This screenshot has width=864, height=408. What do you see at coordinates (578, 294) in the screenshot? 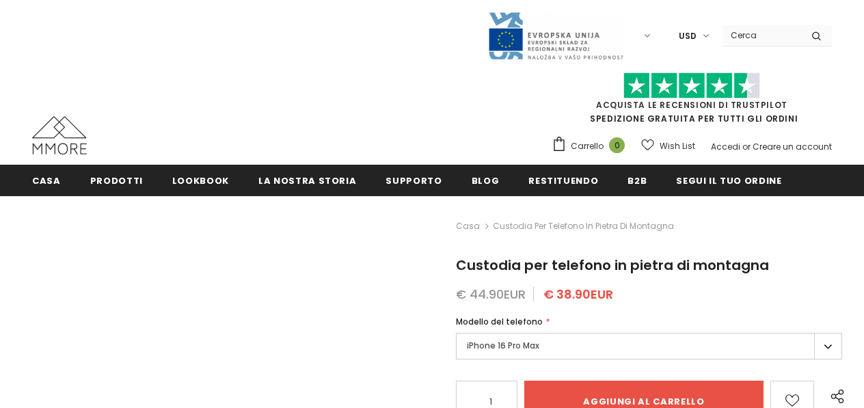
I see `span: € 38.90EUR` at bounding box center [578, 294].